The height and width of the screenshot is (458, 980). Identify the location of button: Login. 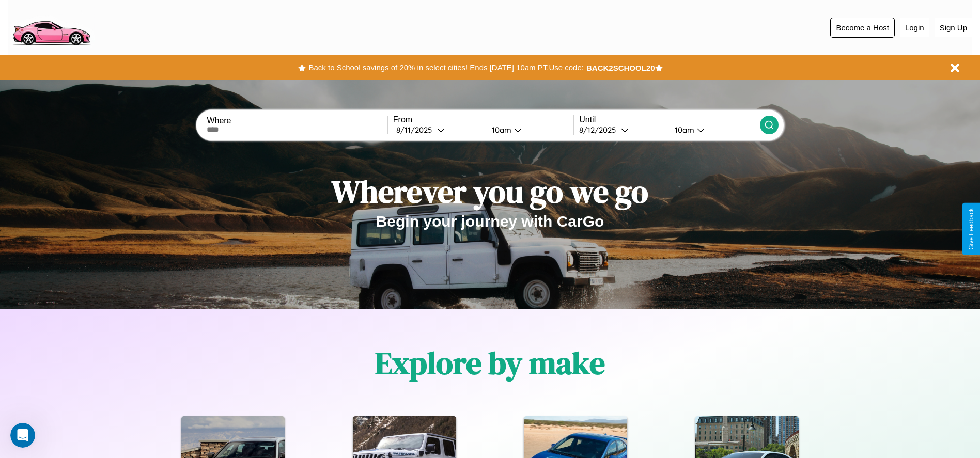
(915, 27).